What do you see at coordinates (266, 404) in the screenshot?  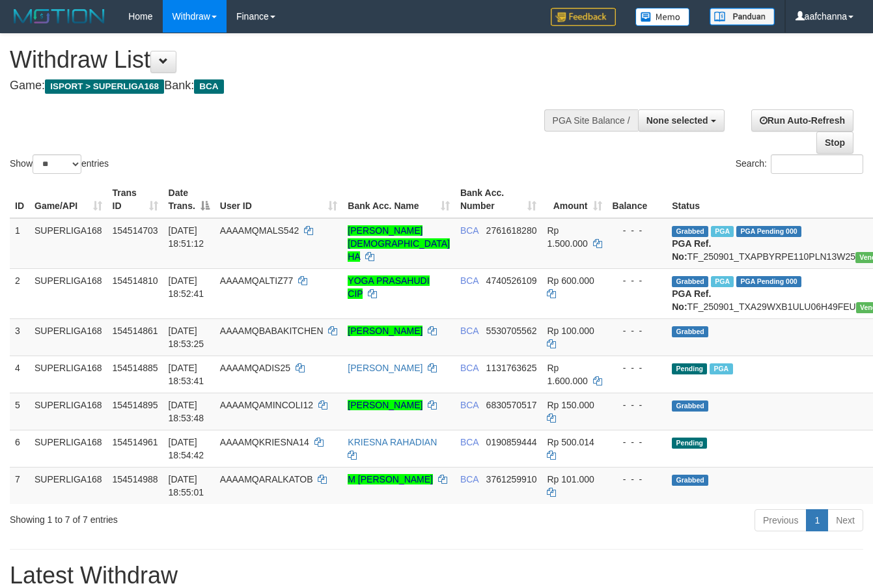 I see `span: AAAAMQAMINCOLI12` at bounding box center [266, 404].